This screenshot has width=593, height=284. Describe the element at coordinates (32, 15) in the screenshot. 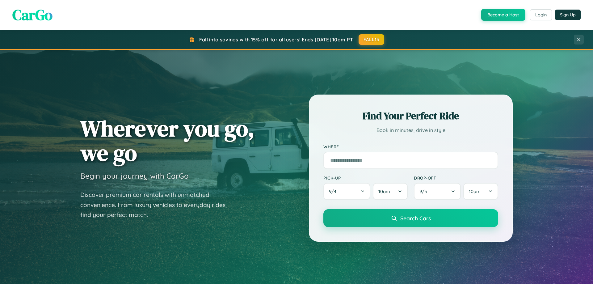

I see `span: CarGo` at that location.